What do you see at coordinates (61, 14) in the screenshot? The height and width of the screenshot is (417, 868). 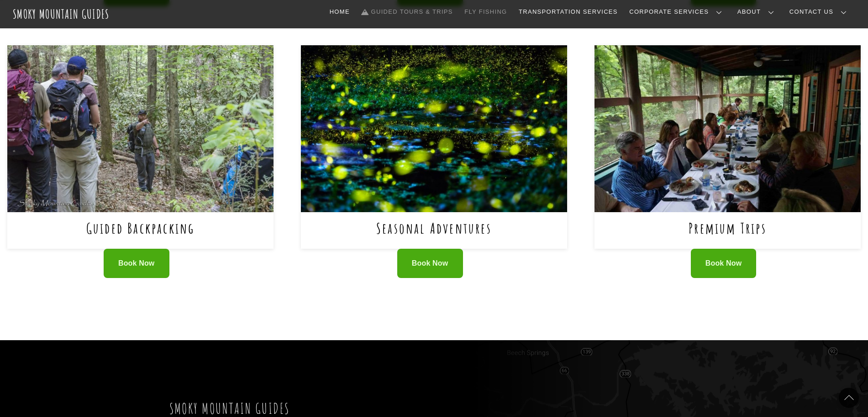 I see `a: Smoky Mountain Guides` at bounding box center [61, 14].